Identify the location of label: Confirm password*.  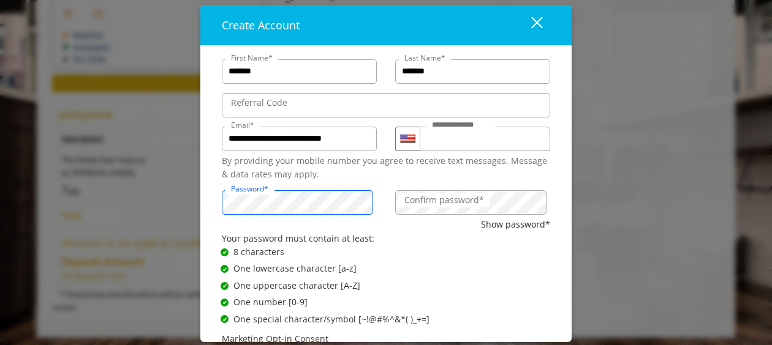
(444, 200).